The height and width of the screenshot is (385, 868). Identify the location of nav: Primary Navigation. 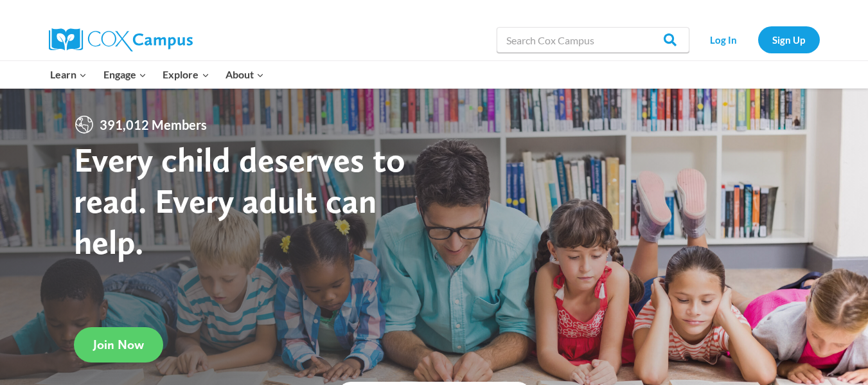
(158, 75).